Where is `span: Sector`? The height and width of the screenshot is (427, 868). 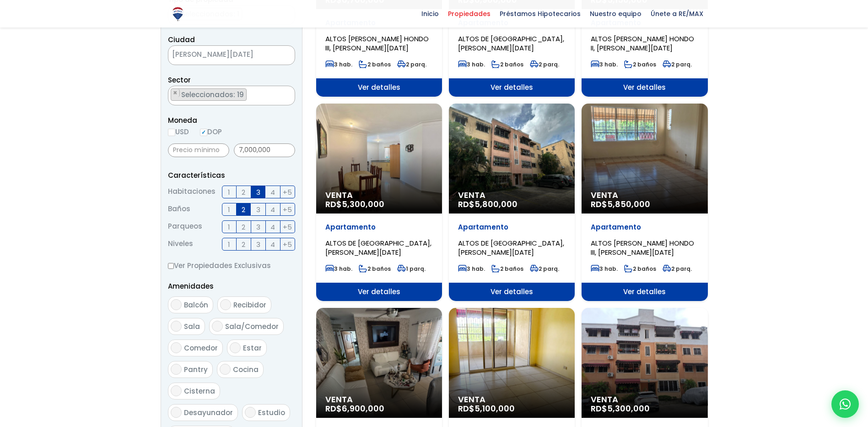 span: Sector is located at coordinates (179, 80).